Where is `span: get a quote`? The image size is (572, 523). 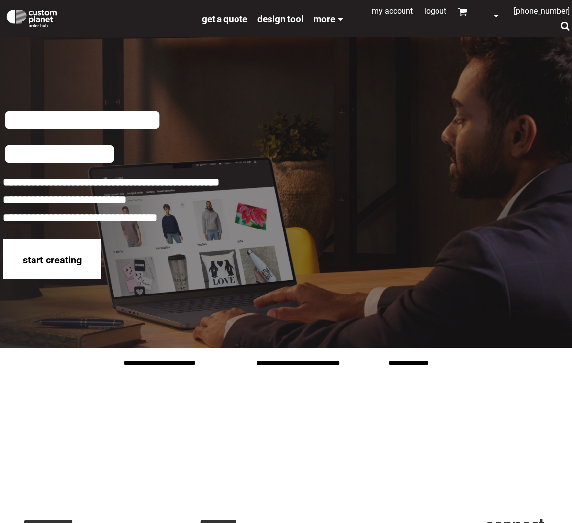 span: get a quote is located at coordinates (225, 19).